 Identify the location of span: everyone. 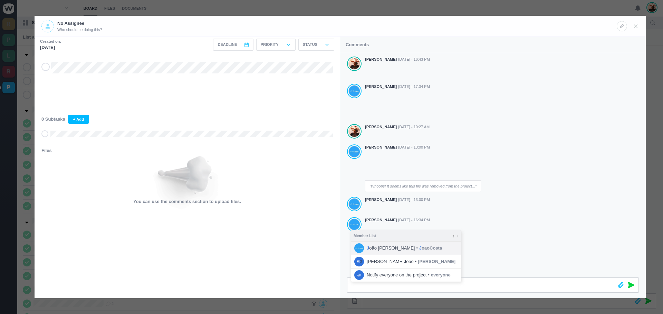
(440, 275).